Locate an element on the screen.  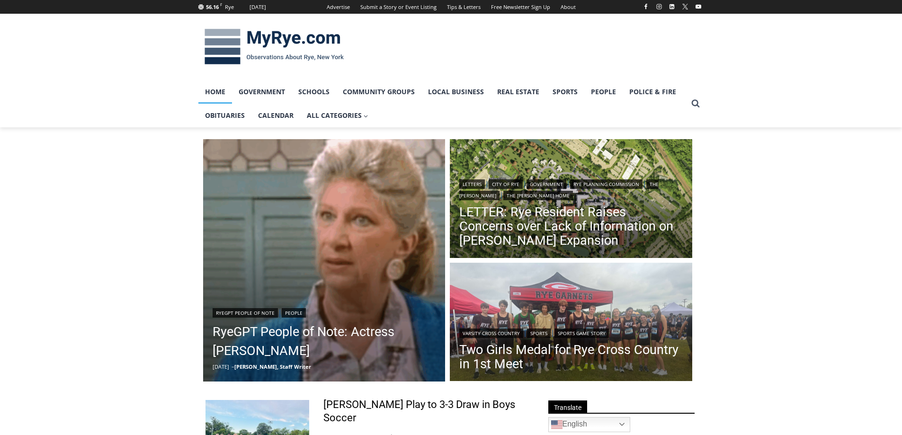
img: en is located at coordinates (557, 425).